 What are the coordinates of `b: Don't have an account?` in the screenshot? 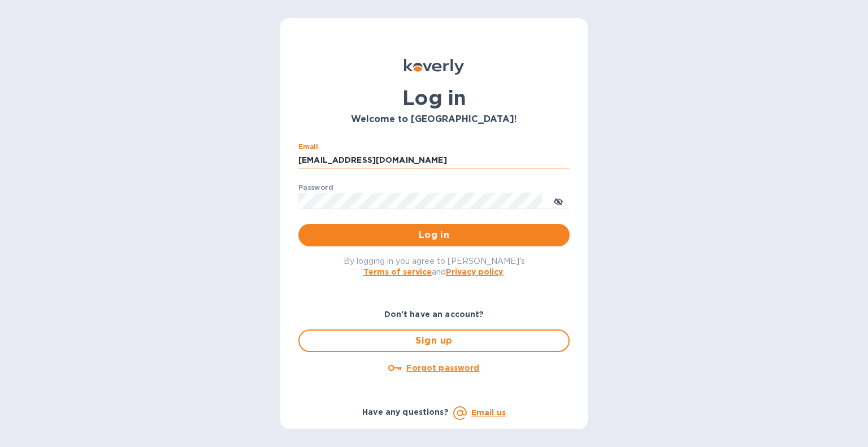 It's located at (434, 314).